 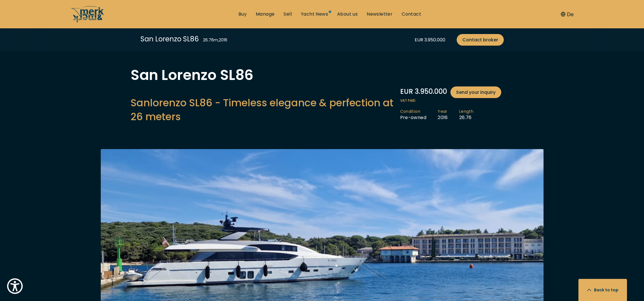 I want to click on a: Contact broker, so click(x=480, y=40).